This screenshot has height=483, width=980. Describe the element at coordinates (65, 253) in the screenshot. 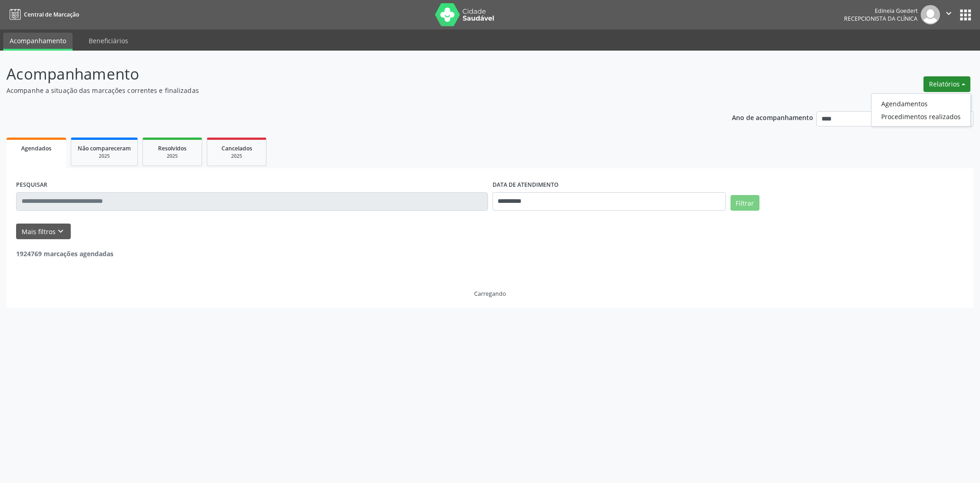

I see `strong: 1924769 marcações agendadas` at that location.